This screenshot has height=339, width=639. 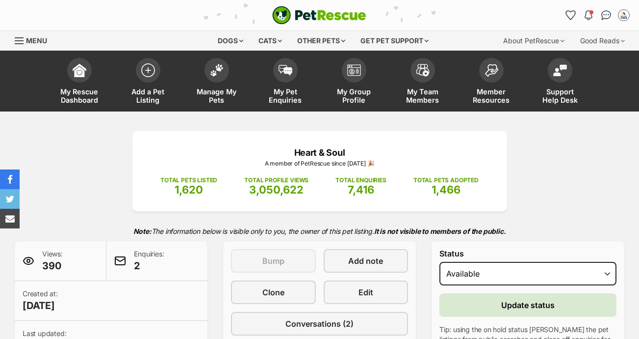 I want to click on a: Support Help Desk, so click(x=560, y=82).